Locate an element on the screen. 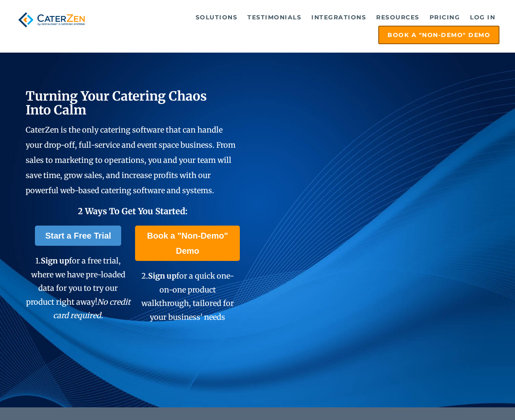  a: Integrations is located at coordinates (339, 18).